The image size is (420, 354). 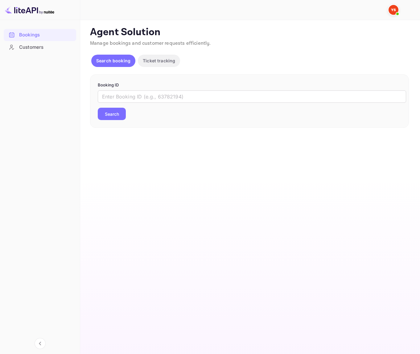 What do you see at coordinates (151, 43) in the screenshot?
I see `span: Manage bookings and customer requests efficiently.` at bounding box center [151, 43].